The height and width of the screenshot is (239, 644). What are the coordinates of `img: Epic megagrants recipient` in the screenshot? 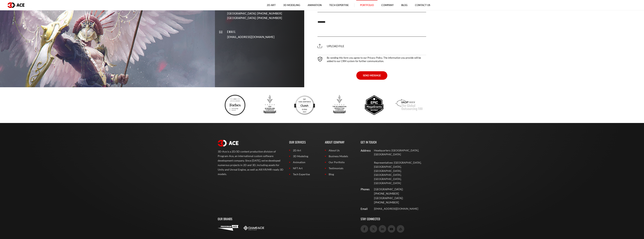 It's located at (374, 105).